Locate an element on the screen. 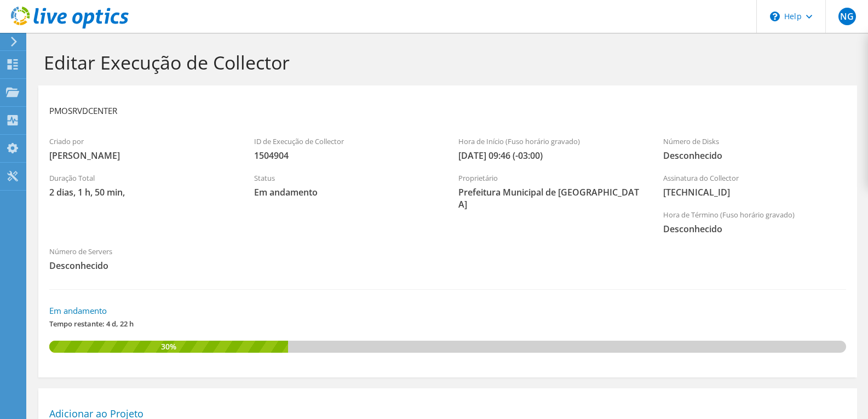  label: Duração Total is located at coordinates (141, 178).